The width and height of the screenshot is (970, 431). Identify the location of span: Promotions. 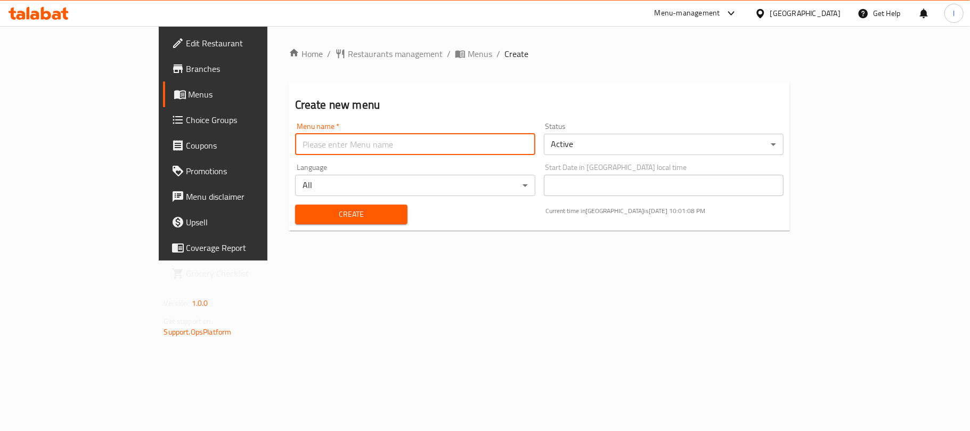
(249, 171).